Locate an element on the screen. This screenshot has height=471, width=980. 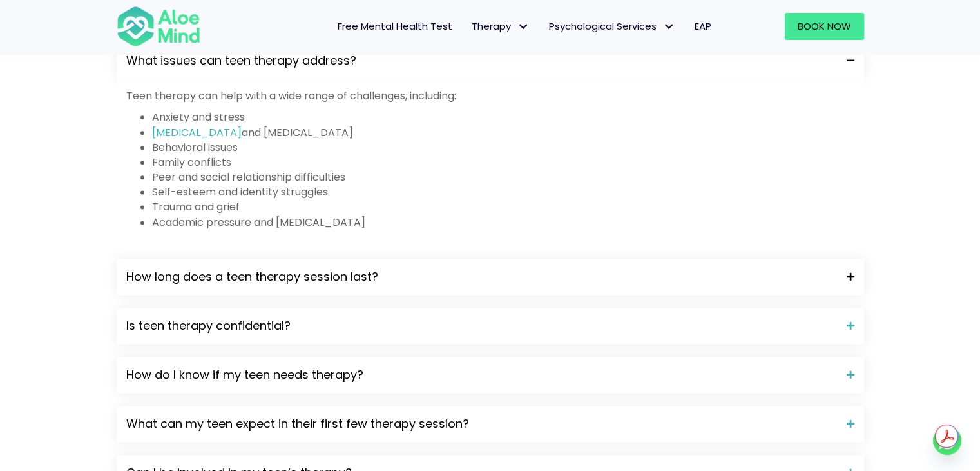
p: Teen therapy can help with a wide range of challenges, including: is located at coordinates (490, 95).